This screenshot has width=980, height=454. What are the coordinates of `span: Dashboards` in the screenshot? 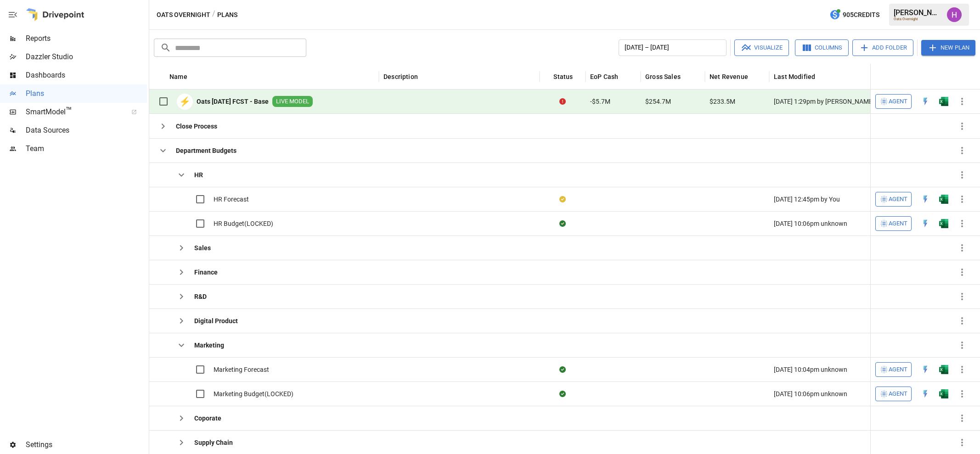 It's located at (87, 75).